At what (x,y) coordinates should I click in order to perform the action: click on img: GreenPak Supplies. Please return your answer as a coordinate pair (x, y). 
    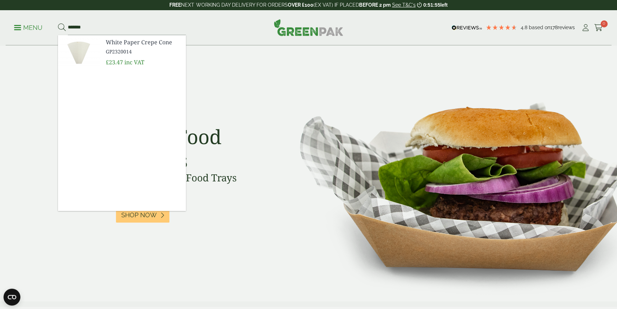
    Looking at the image, I should click on (308, 27).